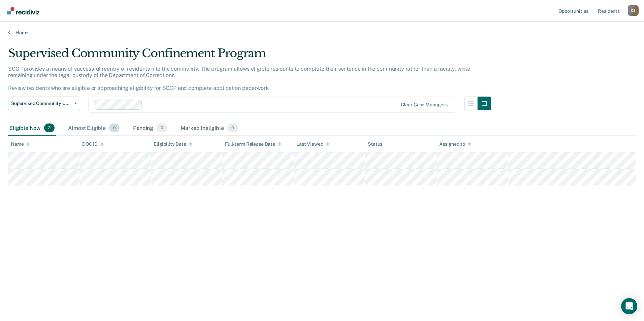 This screenshot has width=644, height=321. What do you see at coordinates (633, 10) in the screenshot?
I see `div: C S` at bounding box center [633, 10].